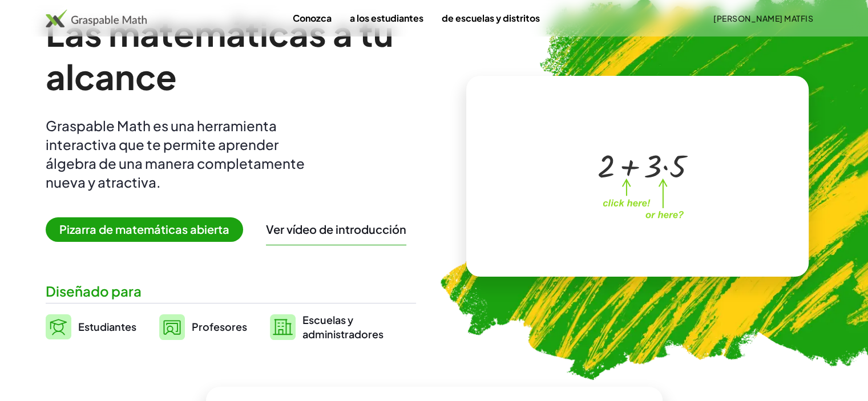  I want to click on a: Estudiantes, so click(91, 327).